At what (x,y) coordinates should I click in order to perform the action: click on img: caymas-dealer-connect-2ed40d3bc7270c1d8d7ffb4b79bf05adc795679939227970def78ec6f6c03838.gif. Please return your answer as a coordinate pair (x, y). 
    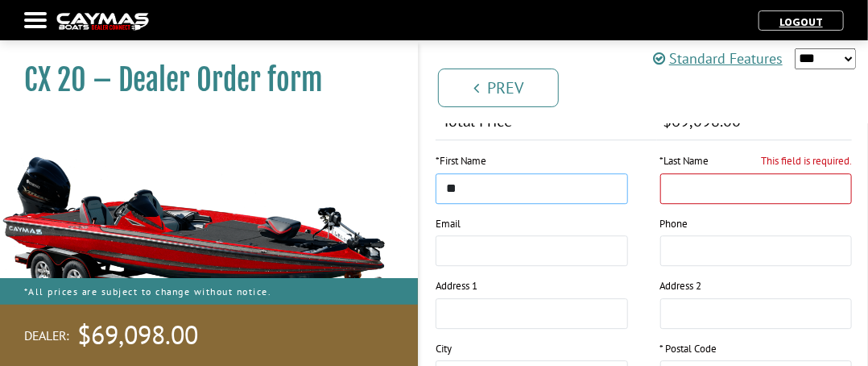
    Looking at the image, I should click on (103, 21).